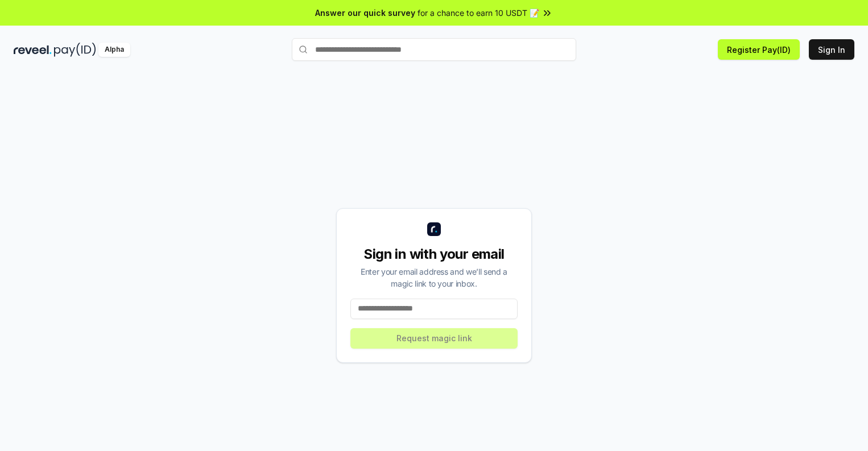 This screenshot has height=451, width=868. What do you see at coordinates (434, 254) in the screenshot?
I see `div: Sign in with your email` at bounding box center [434, 254].